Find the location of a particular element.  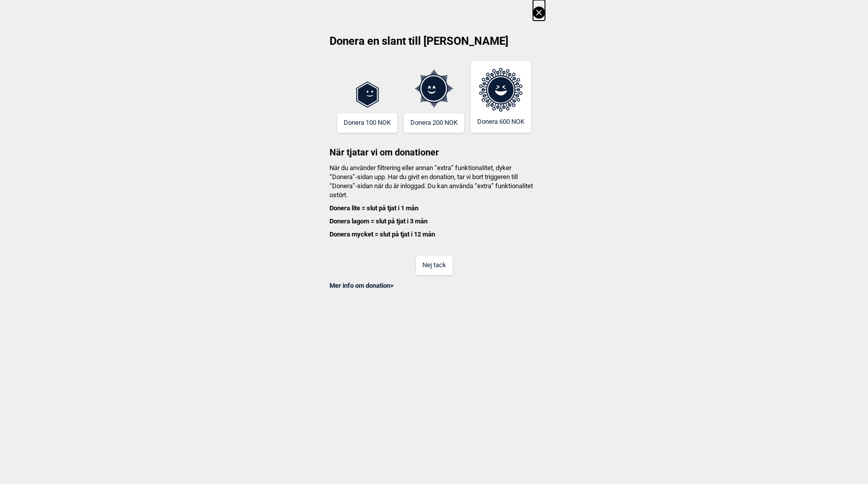

button: Donera 200 NOK is located at coordinates (434, 123).